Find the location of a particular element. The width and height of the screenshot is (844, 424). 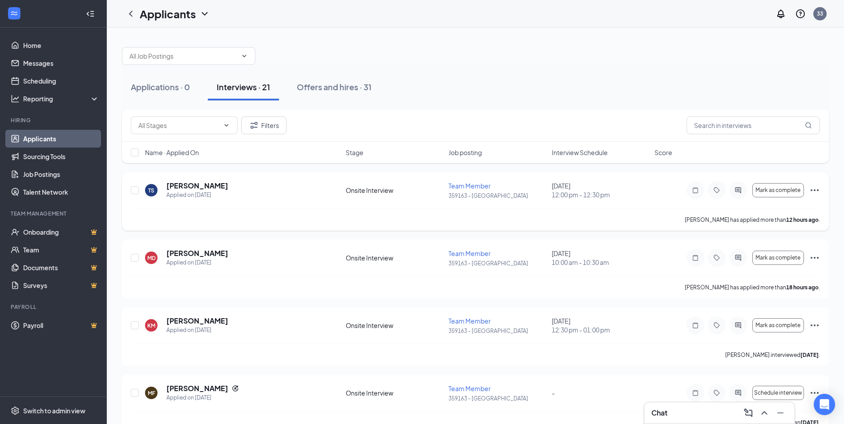

h1: Applicants is located at coordinates (168, 14).